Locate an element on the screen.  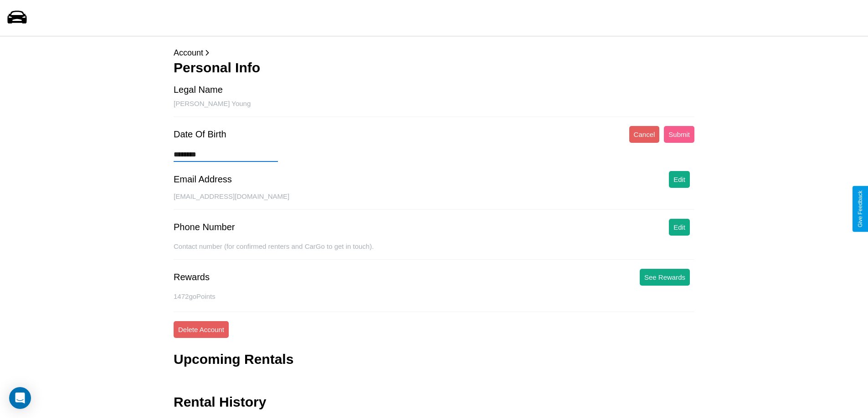
button: Delete Account is located at coordinates (201, 330).